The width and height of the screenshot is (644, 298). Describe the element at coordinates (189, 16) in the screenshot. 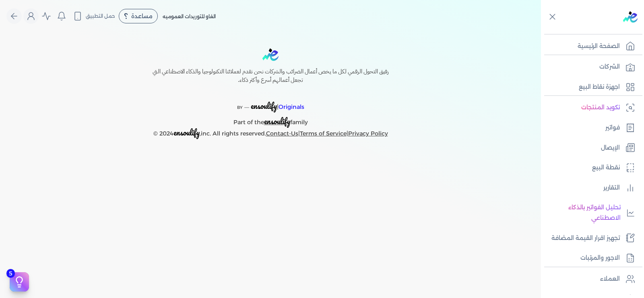

I see `span: الفاو للتوريدات العموميه` at that location.